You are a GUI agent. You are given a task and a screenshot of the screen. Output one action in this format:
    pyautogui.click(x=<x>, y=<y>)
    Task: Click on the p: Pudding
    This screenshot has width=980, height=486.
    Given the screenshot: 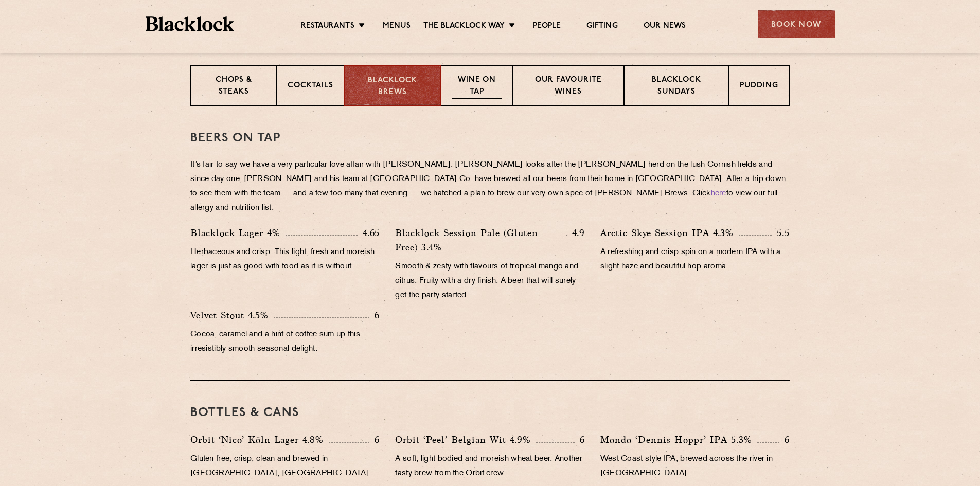 What is the action you would take?
    pyautogui.click(x=759, y=87)
    